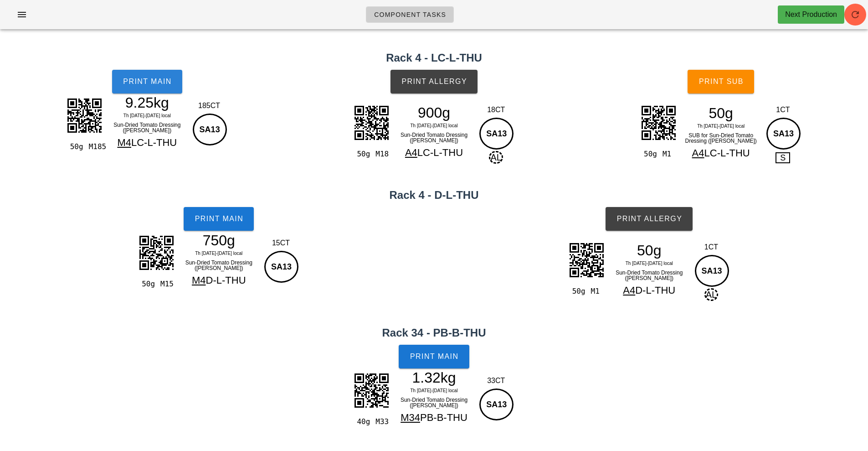  I want to click on span: PB-B-THU, so click(444, 417).